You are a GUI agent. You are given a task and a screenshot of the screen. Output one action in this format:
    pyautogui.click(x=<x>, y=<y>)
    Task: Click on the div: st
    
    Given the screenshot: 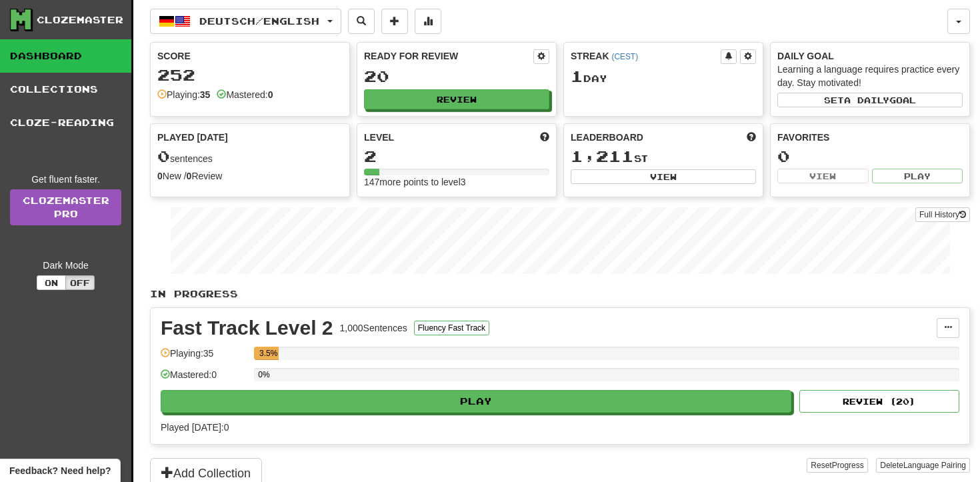 What is the action you would take?
    pyautogui.click(x=663, y=156)
    